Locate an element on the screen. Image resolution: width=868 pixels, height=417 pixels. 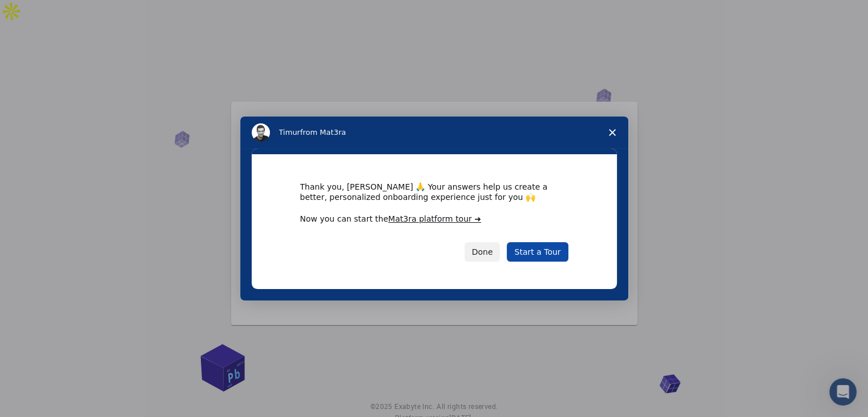
a: Mat3ra platform tour ➜ is located at coordinates (434, 218).